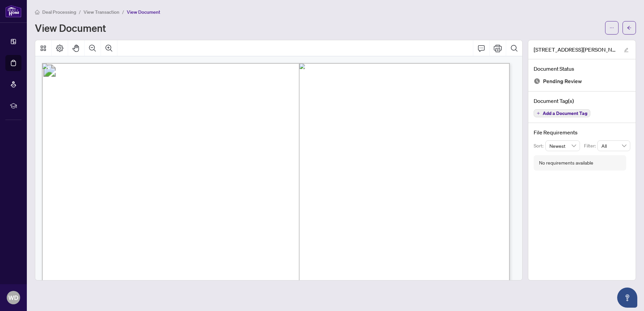  What do you see at coordinates (566, 163) in the screenshot?
I see `div: No requirements available` at bounding box center [566, 163].